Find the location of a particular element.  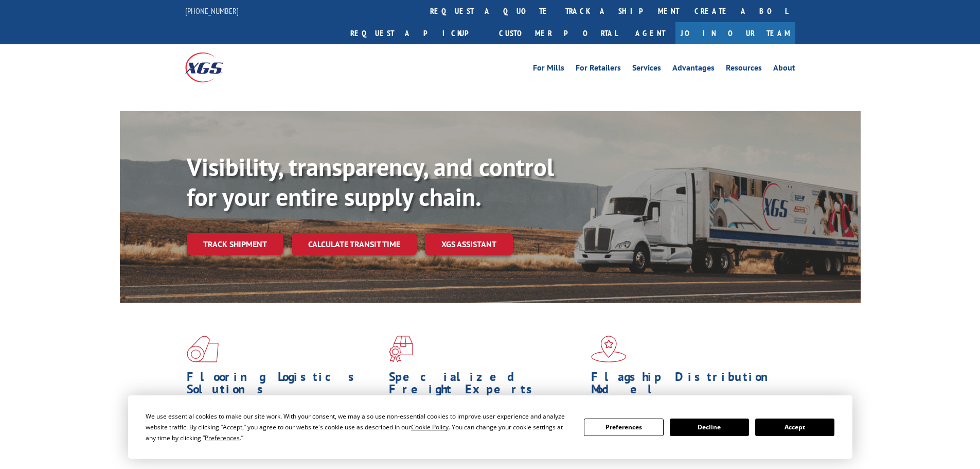

a: Services is located at coordinates (647, 69).